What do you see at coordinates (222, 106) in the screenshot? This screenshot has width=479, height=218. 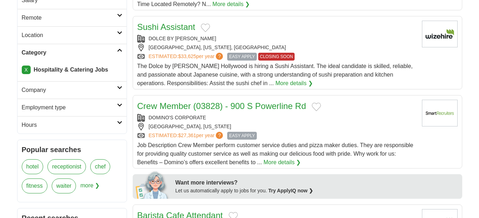 I see `a: Crew Member (03828) - 900 S Powerline Rd` at bounding box center [222, 106].